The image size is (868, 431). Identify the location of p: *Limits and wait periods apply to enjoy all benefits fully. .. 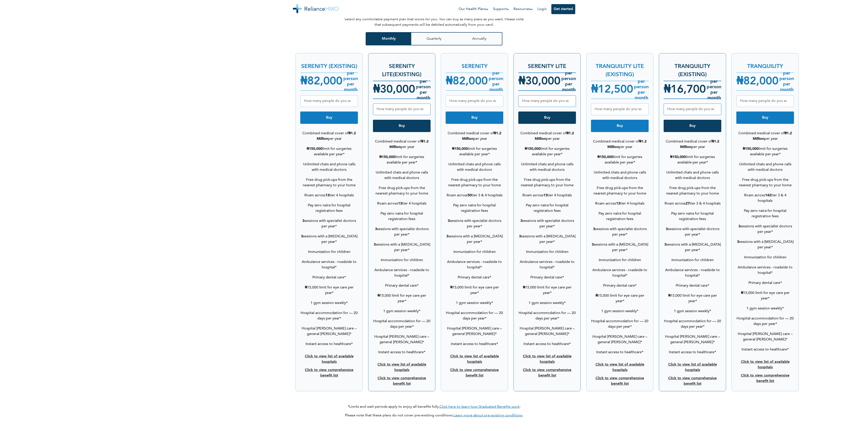
(434, 407).